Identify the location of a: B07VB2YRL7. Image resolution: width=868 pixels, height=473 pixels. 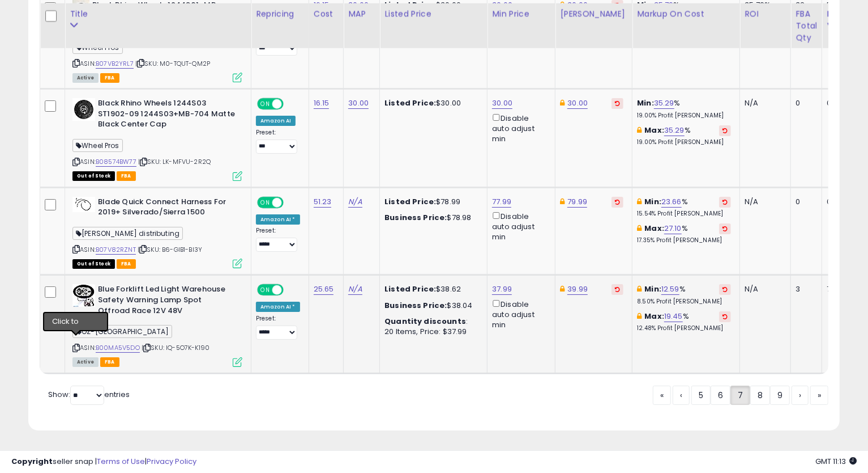
(114, 64).